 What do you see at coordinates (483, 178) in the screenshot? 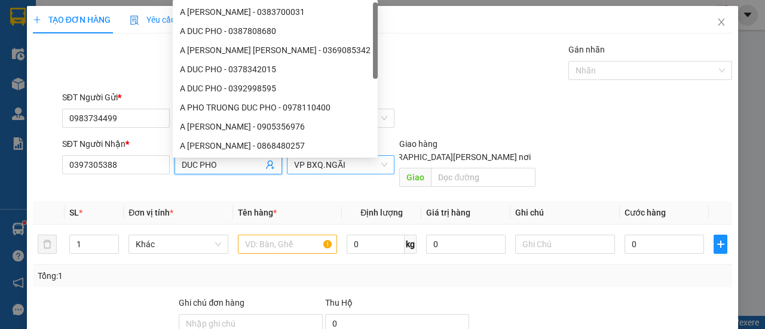
I see `input: Dọc đường` at bounding box center [483, 178].